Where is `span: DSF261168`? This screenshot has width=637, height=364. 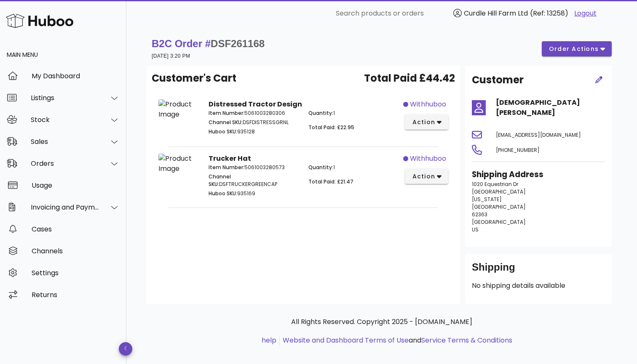 span: DSF261168 is located at coordinates (237, 43).